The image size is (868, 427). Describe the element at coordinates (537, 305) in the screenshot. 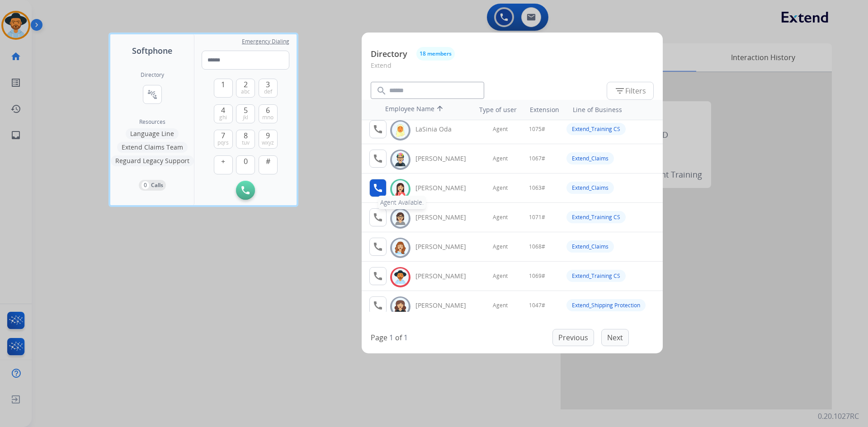

I see `span: 1047#` at that location.